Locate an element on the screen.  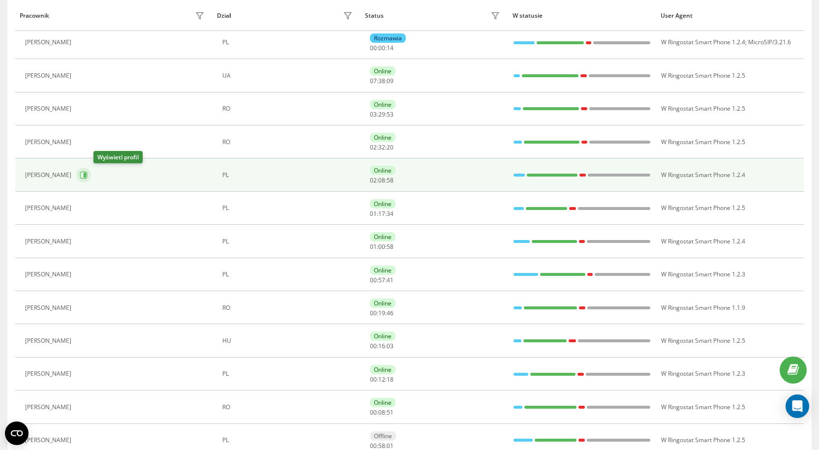
div: Open Intercom Messenger is located at coordinates (797, 406).